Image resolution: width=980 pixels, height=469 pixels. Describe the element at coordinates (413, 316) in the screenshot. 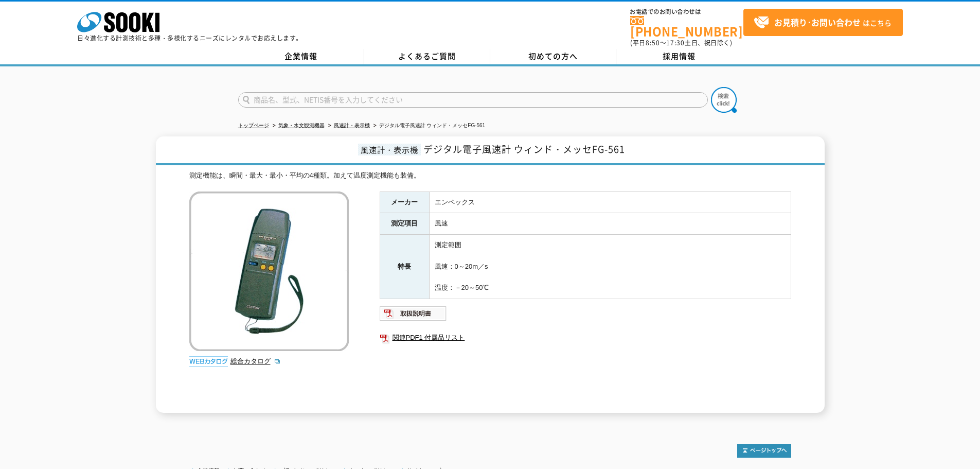

I see `a: 取扱説明書` at that location.